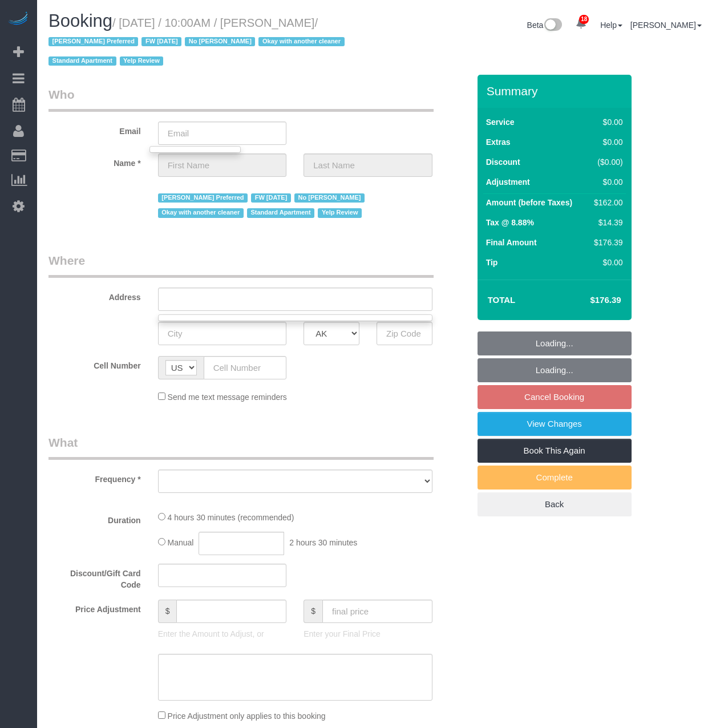 The height and width of the screenshot is (728, 716). I want to click on legend: What, so click(241, 447).